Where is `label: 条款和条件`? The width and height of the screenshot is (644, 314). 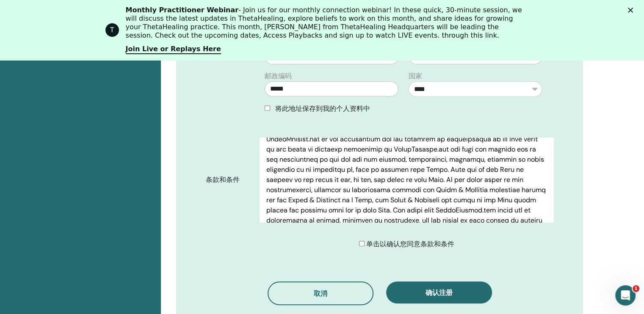
label: 条款和条件 is located at coordinates (229, 180).